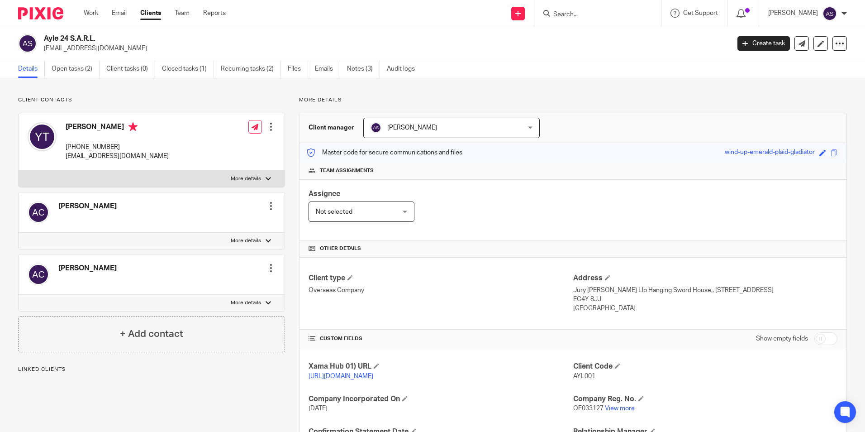 This screenshot has height=432, width=865. Describe the element at coordinates (31, 69) in the screenshot. I see `a: Details` at that location.